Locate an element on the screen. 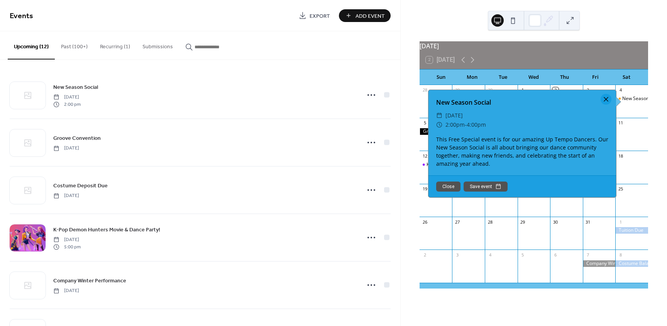  div: 26 is located at coordinates (425, 222).